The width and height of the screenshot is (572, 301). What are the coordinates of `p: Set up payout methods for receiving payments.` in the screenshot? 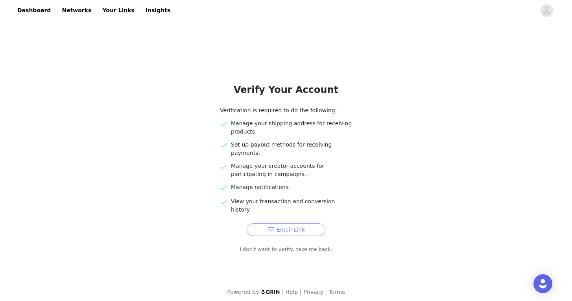 It's located at (292, 149).